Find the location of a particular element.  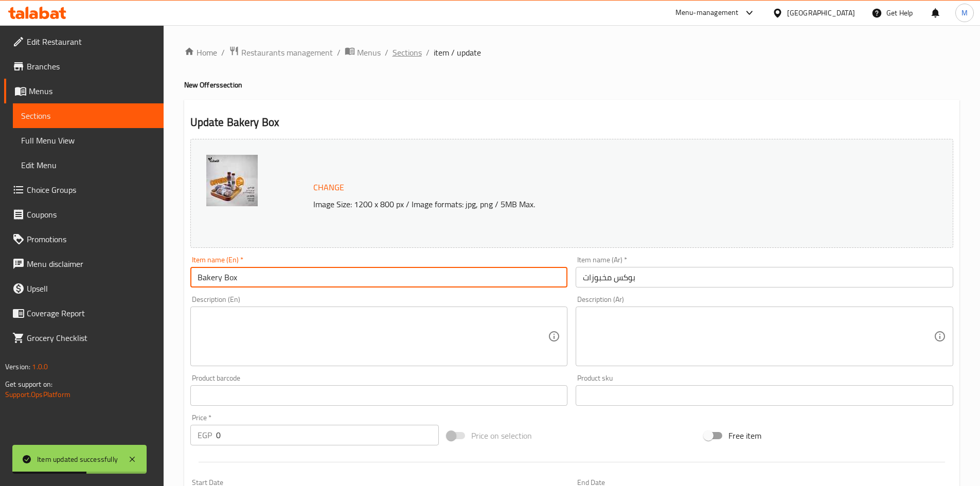

span: Edit Menu is located at coordinates (88, 165).